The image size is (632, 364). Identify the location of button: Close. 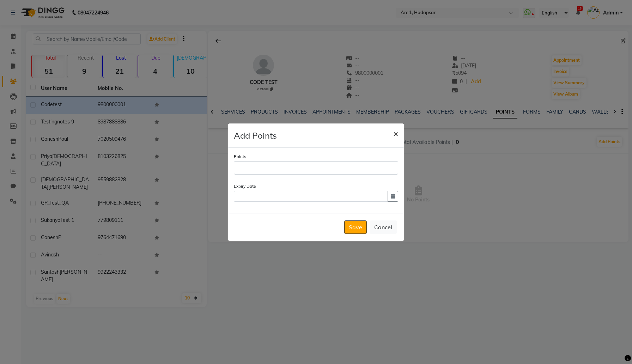
(396, 133).